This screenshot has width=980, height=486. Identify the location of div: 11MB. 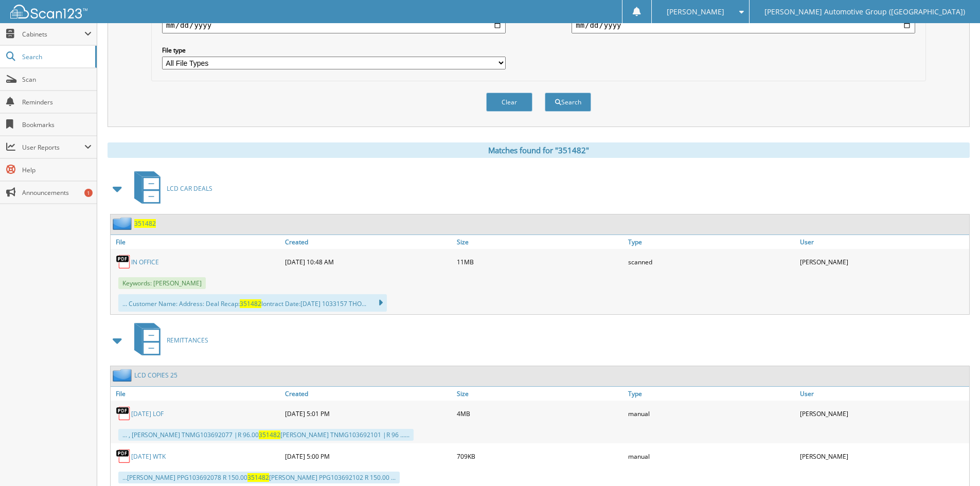
(540, 262).